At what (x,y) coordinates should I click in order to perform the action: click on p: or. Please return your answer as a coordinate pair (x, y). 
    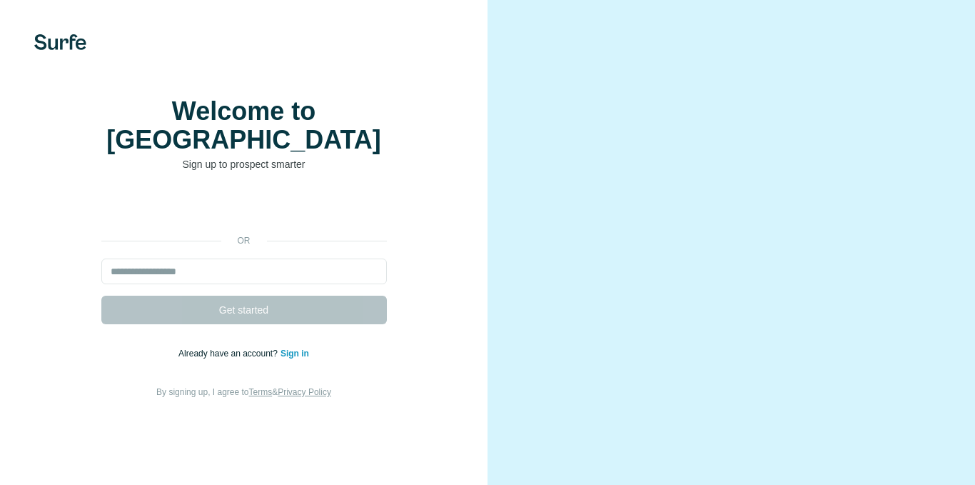
    Looking at the image, I should click on (244, 241).